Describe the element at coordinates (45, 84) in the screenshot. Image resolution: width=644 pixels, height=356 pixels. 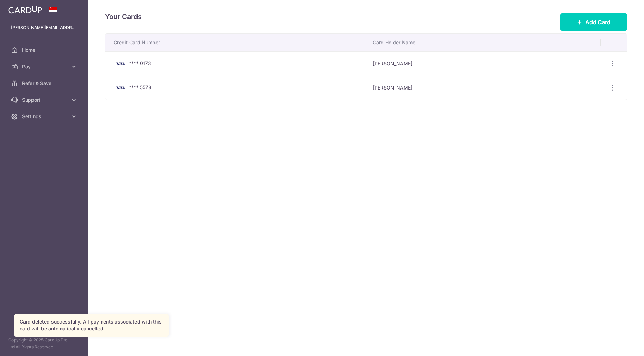
I see `span: Refer & Save` at that location.